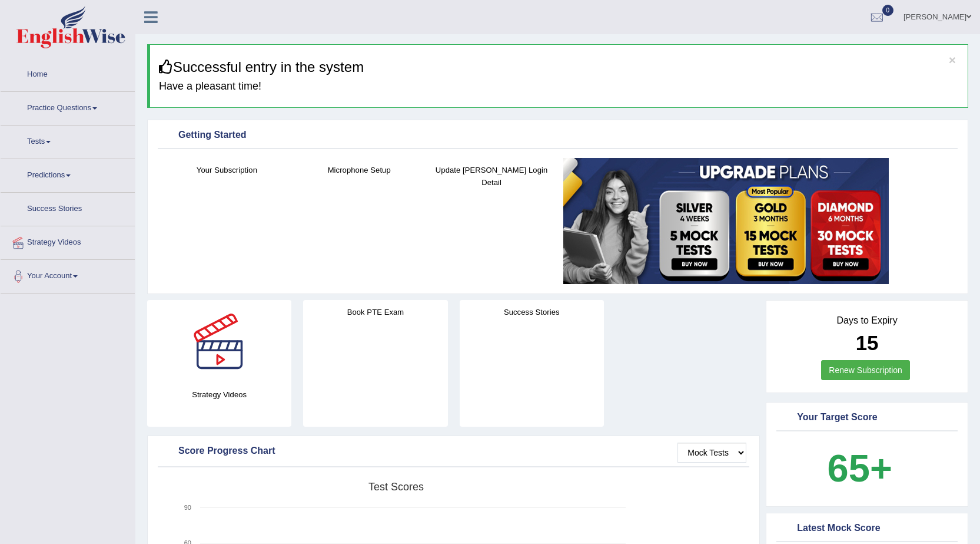 The height and width of the screenshot is (544, 980). Describe the element at coordinates (558, 135) in the screenshot. I see `div: Getting Started` at that location.